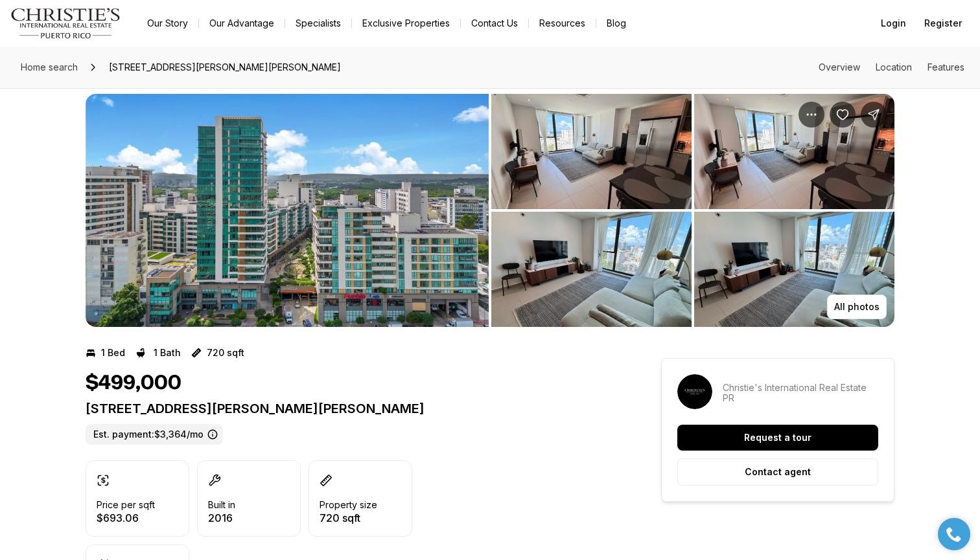 Image resolution: width=980 pixels, height=560 pixels. Describe the element at coordinates (49, 67) in the screenshot. I see `span: Home search` at that location.